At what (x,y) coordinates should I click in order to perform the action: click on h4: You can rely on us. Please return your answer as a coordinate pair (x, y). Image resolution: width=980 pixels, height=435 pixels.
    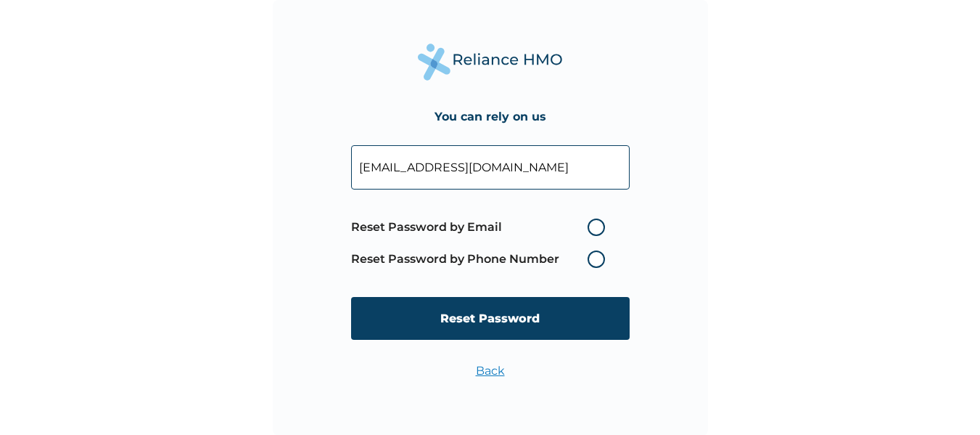
    Looking at the image, I should click on (491, 116).